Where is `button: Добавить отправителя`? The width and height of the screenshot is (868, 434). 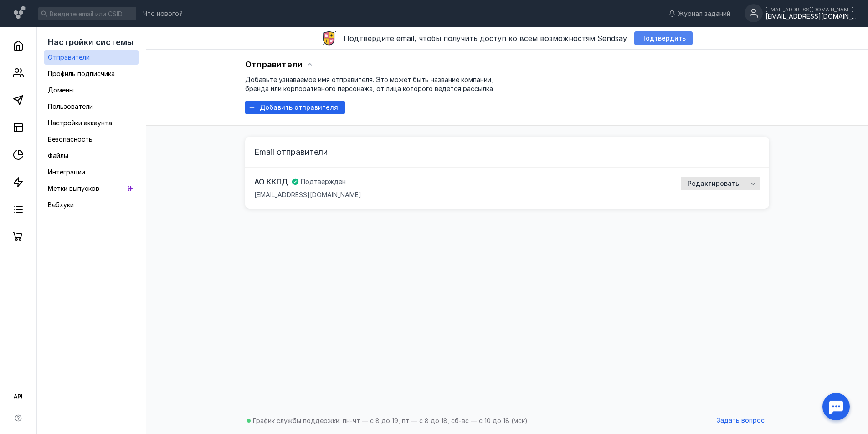 button: Добавить отправителя is located at coordinates (295, 108).